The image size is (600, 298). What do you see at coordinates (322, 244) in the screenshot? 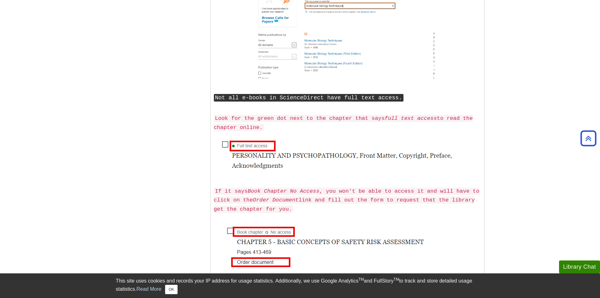
I see `img: no access book chapter` at bounding box center [322, 244].